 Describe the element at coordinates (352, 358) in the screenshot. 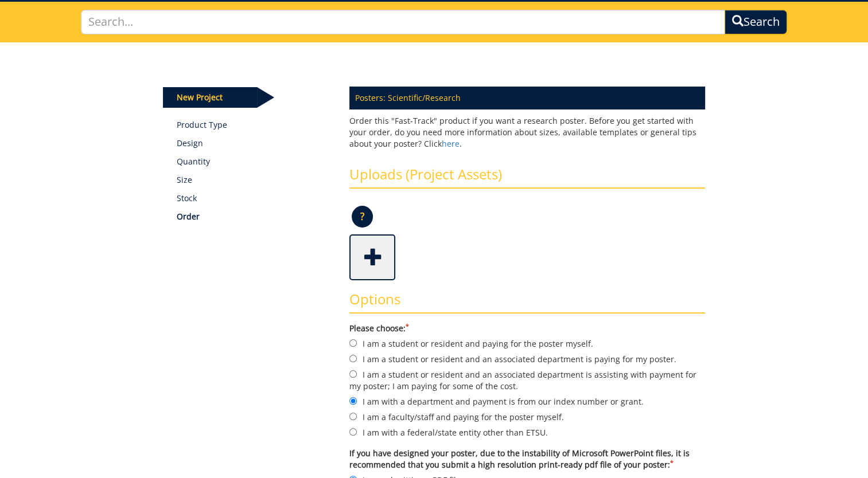

I see `input: I am a student or resident and an associated department is paying for my poster.` at that location.